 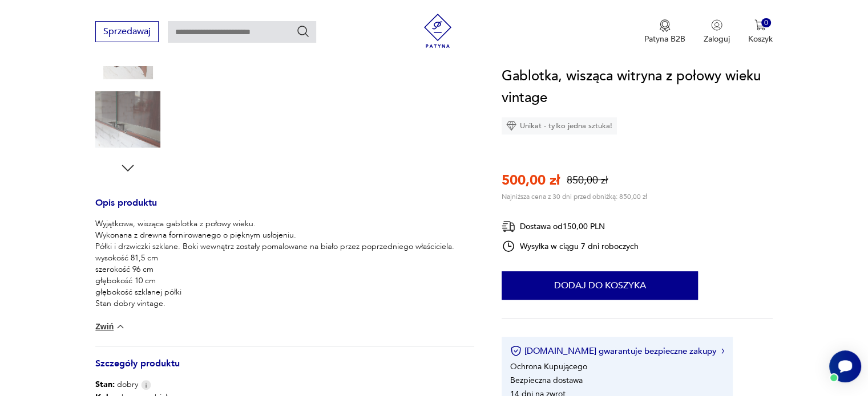 What do you see at coordinates (766, 23) in the screenshot?
I see `div: 0` at bounding box center [766, 23].